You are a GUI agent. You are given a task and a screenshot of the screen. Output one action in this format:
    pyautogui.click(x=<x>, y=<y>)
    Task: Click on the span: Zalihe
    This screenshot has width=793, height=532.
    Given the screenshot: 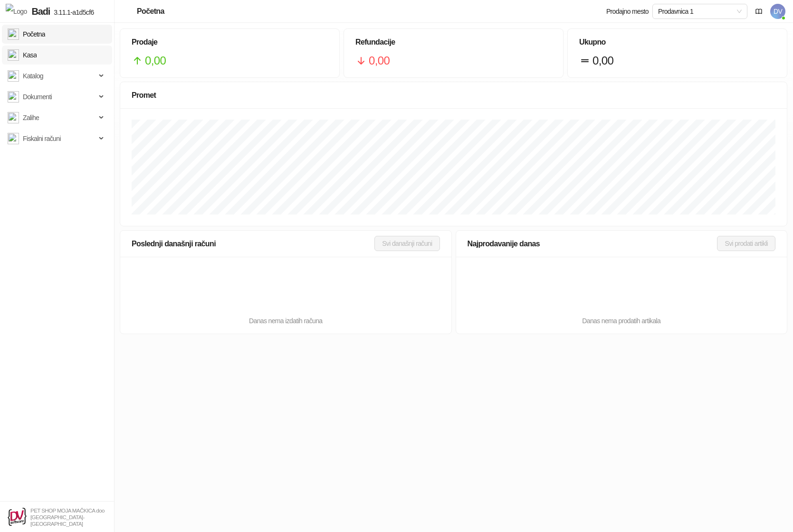 What is the action you would take?
    pyautogui.click(x=31, y=118)
    